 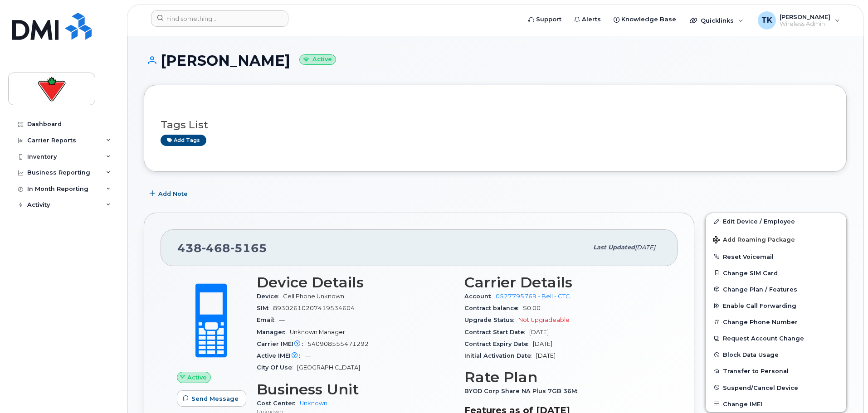 I want to click on button: Reset Voicemail, so click(x=776, y=257).